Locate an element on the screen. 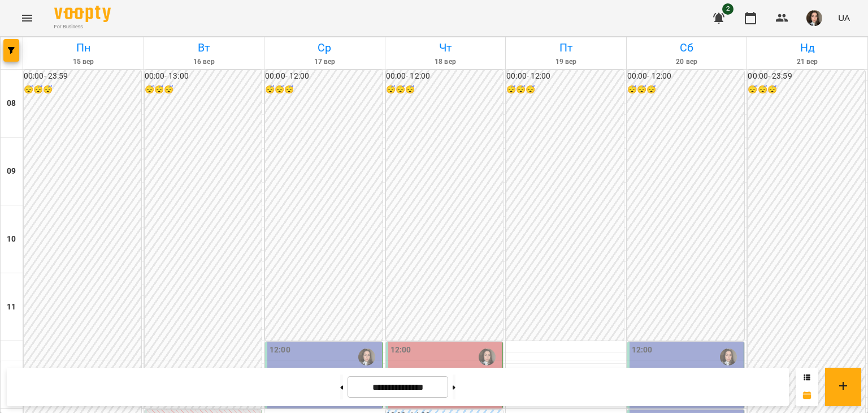 The image size is (868, 413). img: Voopty Logo is located at coordinates (82, 14).